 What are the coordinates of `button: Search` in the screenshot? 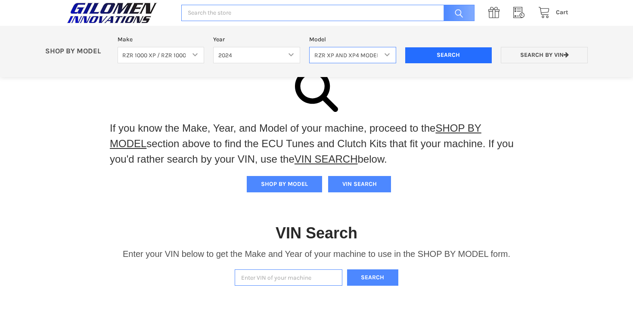 It's located at (373, 278).